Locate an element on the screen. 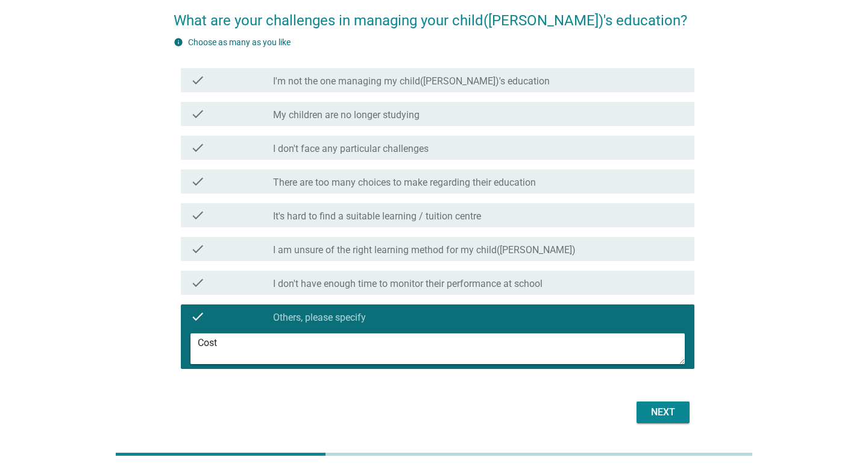 Image resolution: width=868 pixels, height=469 pixels. label: There are too many choices to make regarding their education is located at coordinates (404, 183).